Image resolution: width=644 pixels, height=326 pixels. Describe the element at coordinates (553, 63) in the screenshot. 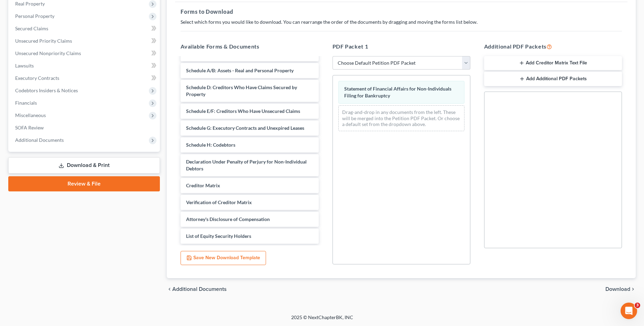

I see `button: Add Creditor Matrix Text File` at that location.